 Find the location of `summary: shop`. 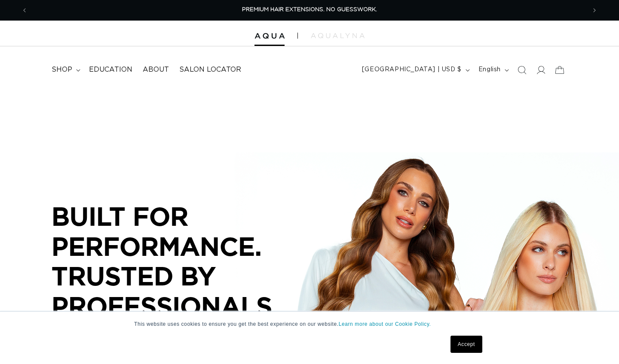

summary: shop is located at coordinates (65, 69).